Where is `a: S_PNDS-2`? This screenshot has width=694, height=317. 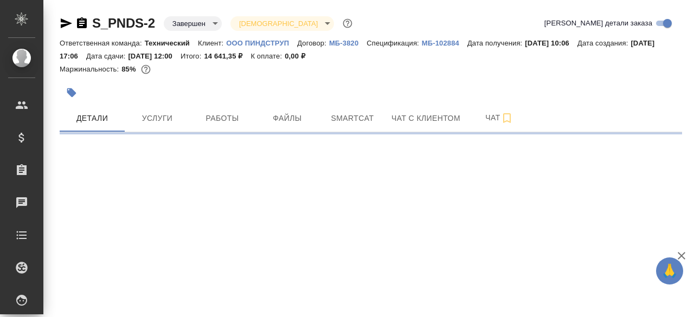 a: S_PNDS-2 is located at coordinates (124, 23).